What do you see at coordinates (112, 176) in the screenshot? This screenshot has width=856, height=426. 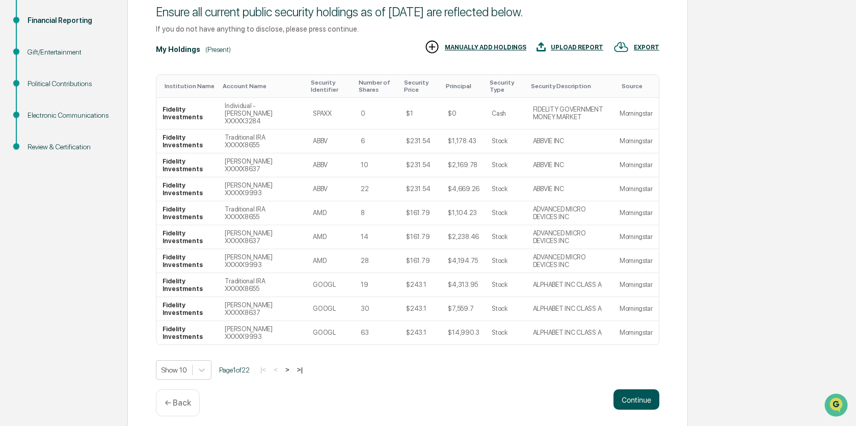 I see `span: Pylon` at bounding box center [112, 176].